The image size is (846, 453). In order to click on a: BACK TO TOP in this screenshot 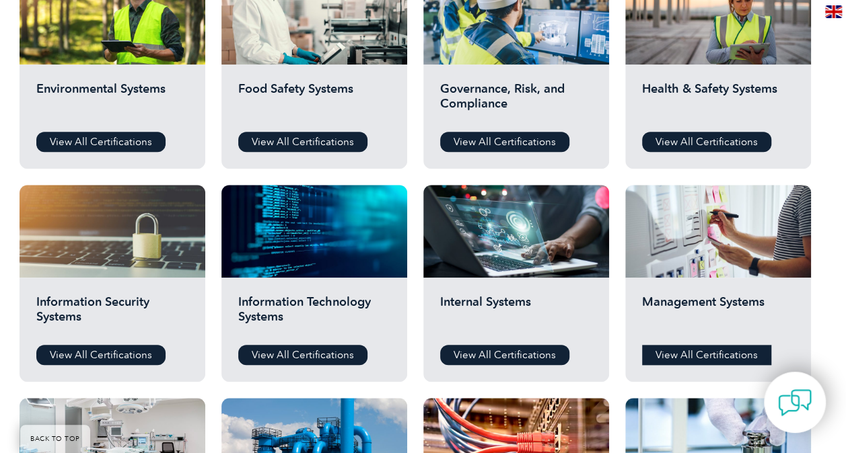, I will do `click(55, 439)`.